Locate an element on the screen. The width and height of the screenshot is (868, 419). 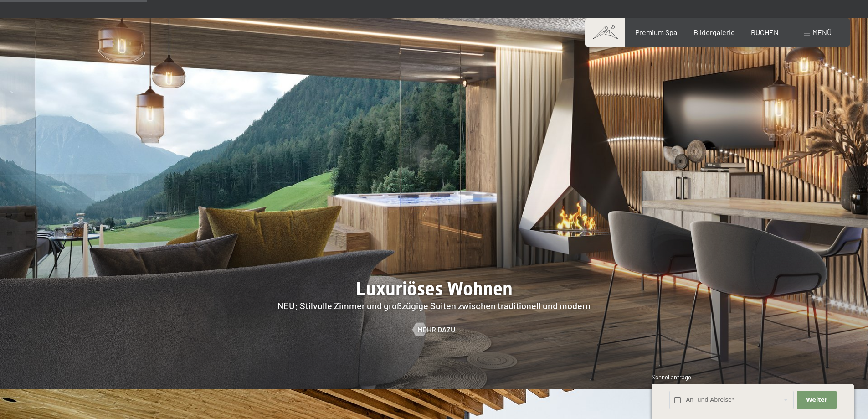
span: Premium Spa is located at coordinates (656, 32).